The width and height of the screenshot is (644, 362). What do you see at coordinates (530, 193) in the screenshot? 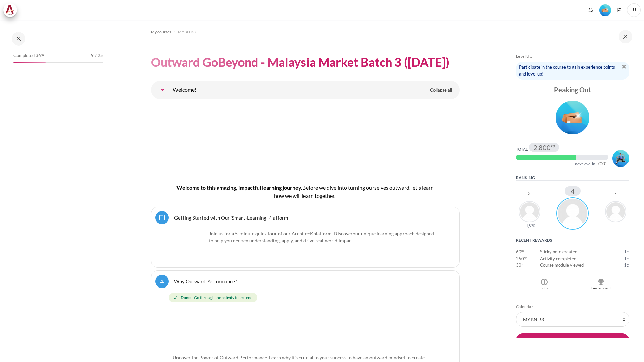
I see `div: 3` at bounding box center [530, 193].